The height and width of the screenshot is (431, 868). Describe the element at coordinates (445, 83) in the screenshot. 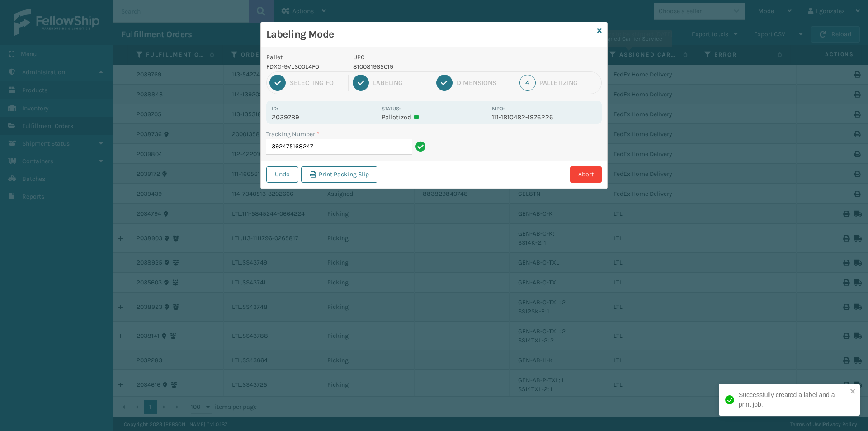

I see `div: 3` at that location.